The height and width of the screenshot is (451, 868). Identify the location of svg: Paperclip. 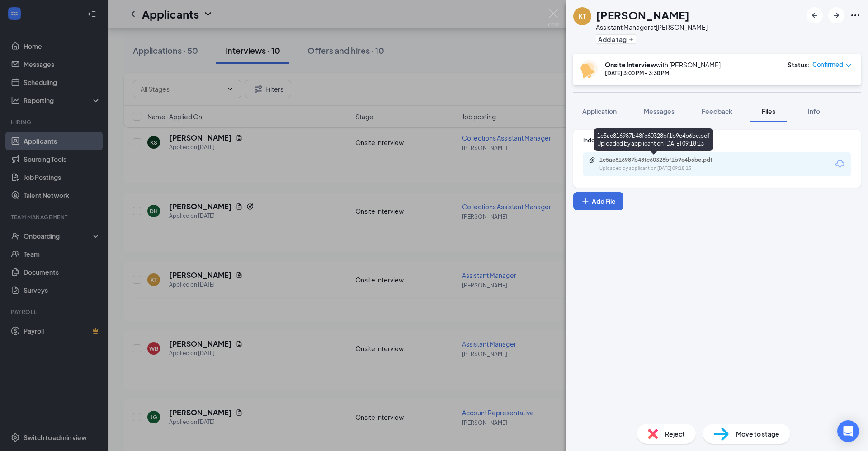
(592, 160).